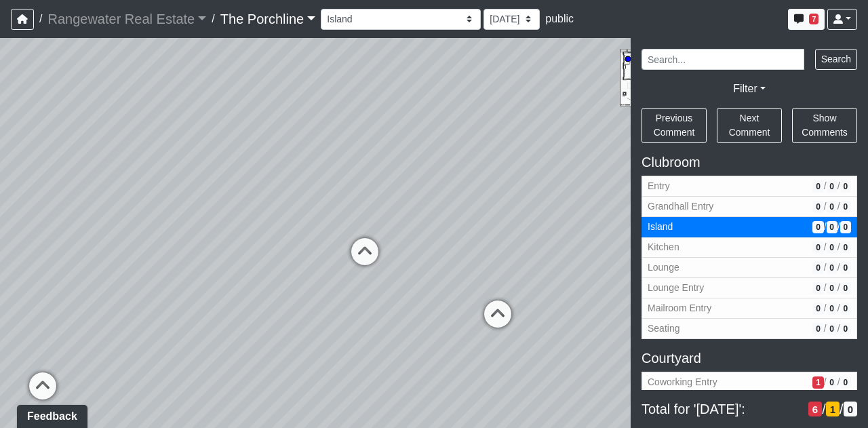  I want to click on button: Kitchen0/0/0, so click(749, 247).